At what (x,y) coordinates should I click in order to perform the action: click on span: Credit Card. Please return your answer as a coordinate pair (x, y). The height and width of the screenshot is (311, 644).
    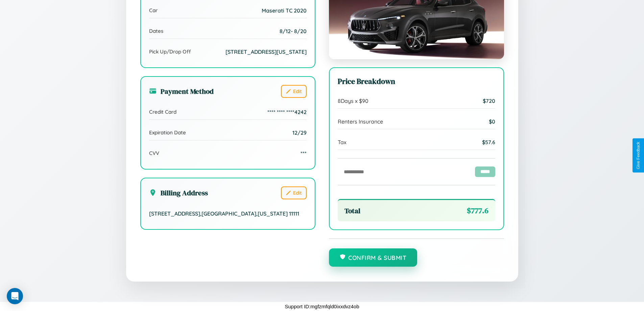
    Looking at the image, I should click on (163, 111).